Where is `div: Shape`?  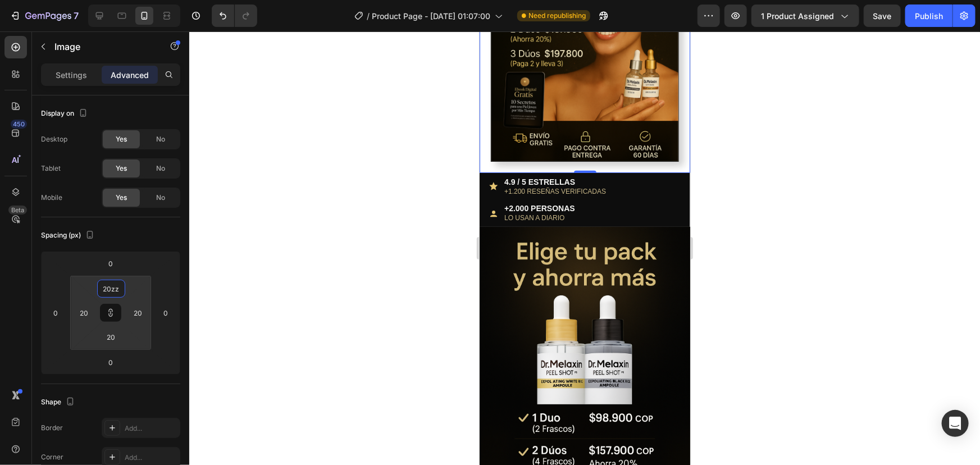
div: Shape is located at coordinates (59, 402).